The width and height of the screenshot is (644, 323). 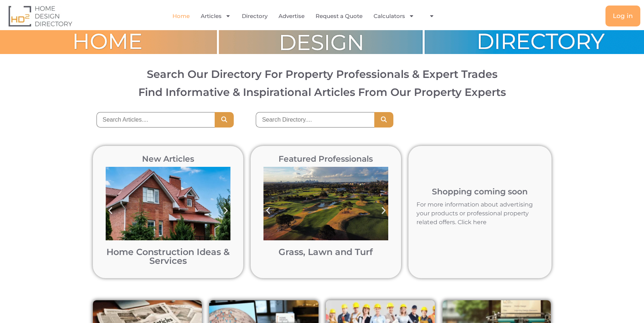 I want to click on input: Search Directory...., so click(x=315, y=120).